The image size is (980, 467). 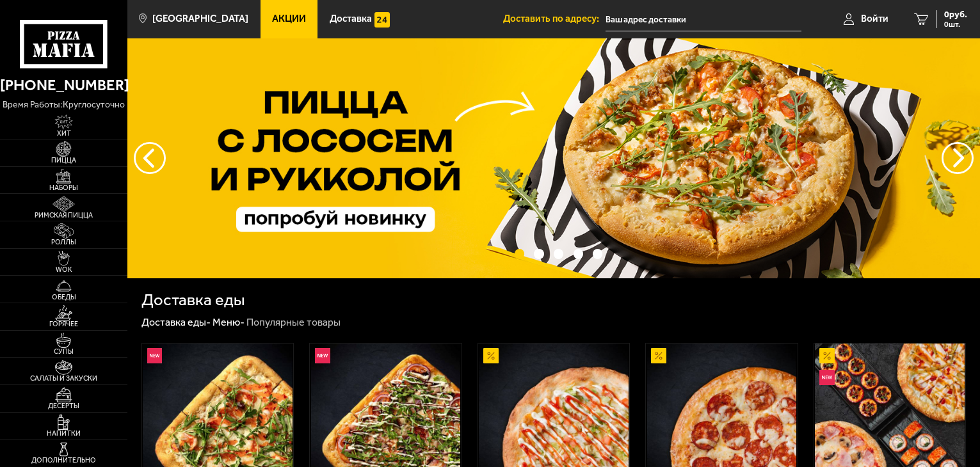 What do you see at coordinates (176, 322) in the screenshot?
I see `a: Доставка еды-` at bounding box center [176, 322].